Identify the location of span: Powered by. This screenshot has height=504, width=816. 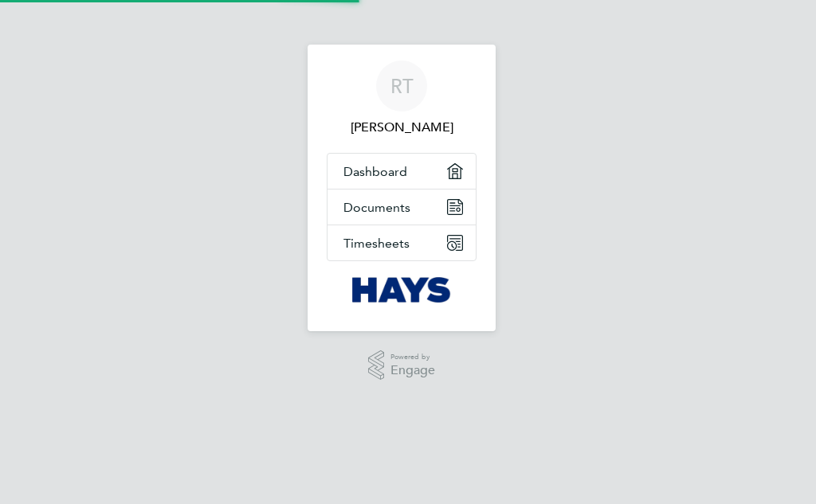
(413, 357).